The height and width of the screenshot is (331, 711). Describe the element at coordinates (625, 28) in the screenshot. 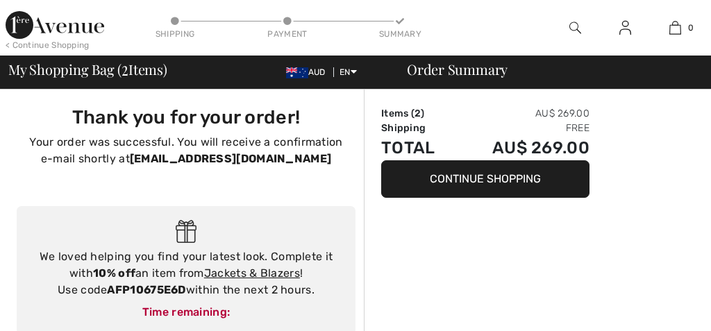

I see `img: My Info` at that location.